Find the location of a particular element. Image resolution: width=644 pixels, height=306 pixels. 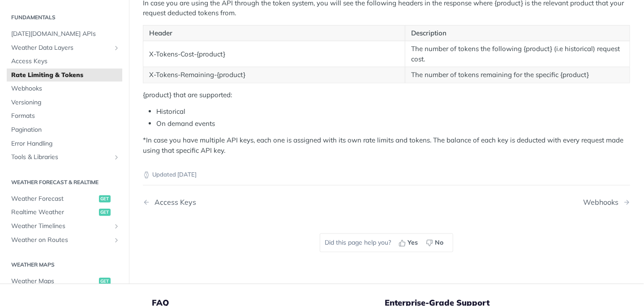

span: Weather Maps is located at coordinates (54, 281).